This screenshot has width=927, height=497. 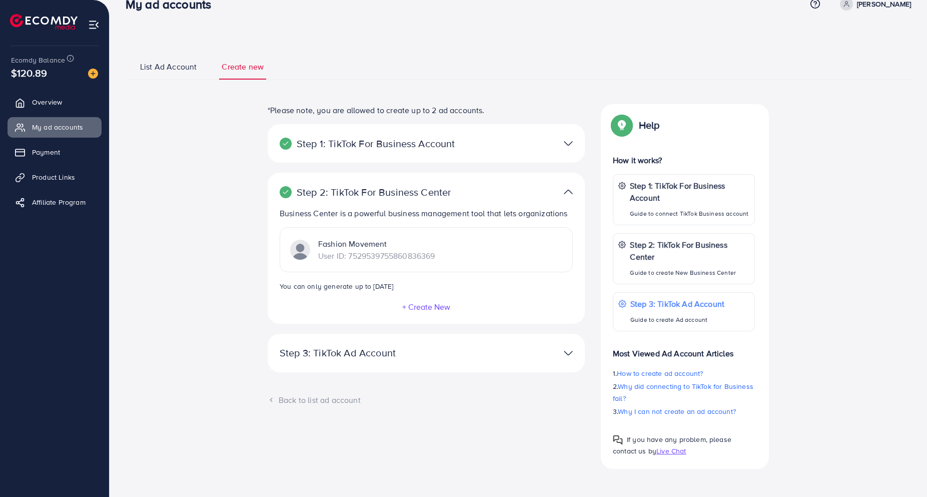 I want to click on p: Guide to connect TikTok Business account, so click(x=690, y=214).